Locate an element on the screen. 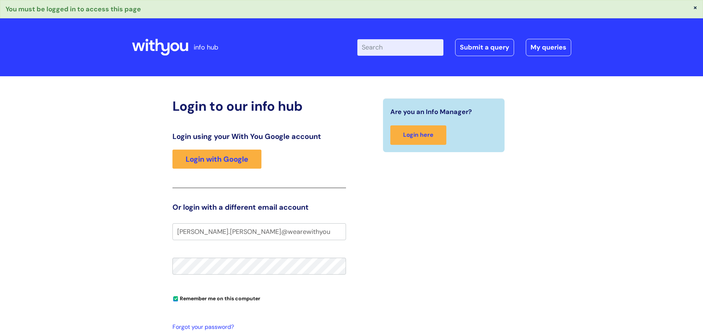  a: Forgot your password? is located at coordinates (257, 327).